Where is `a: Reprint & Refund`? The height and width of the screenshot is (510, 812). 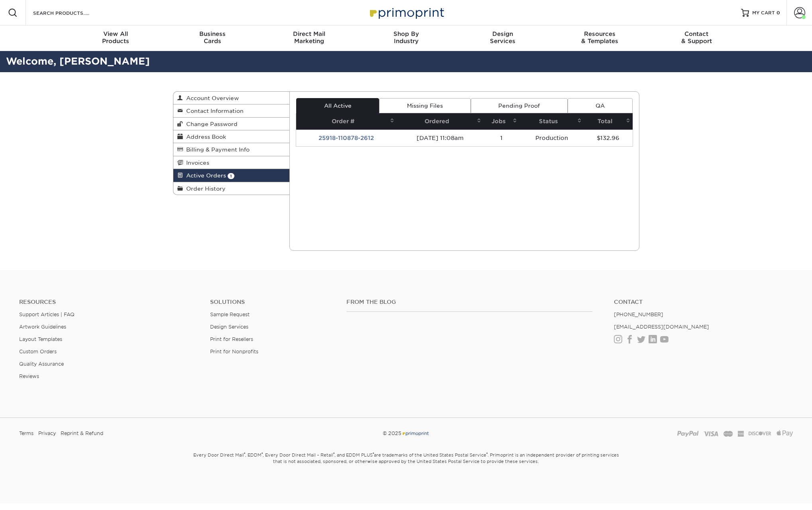 a: Reprint & Refund is located at coordinates (81, 434).